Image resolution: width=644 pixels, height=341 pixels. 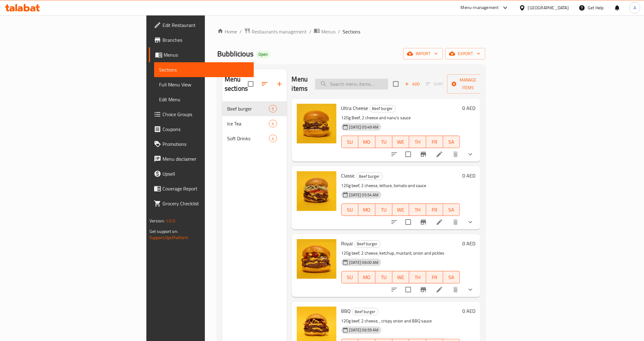 What do you see at coordinates (202, 159) in the screenshot?
I see `a: Menu disclaimer` at bounding box center [202, 159].